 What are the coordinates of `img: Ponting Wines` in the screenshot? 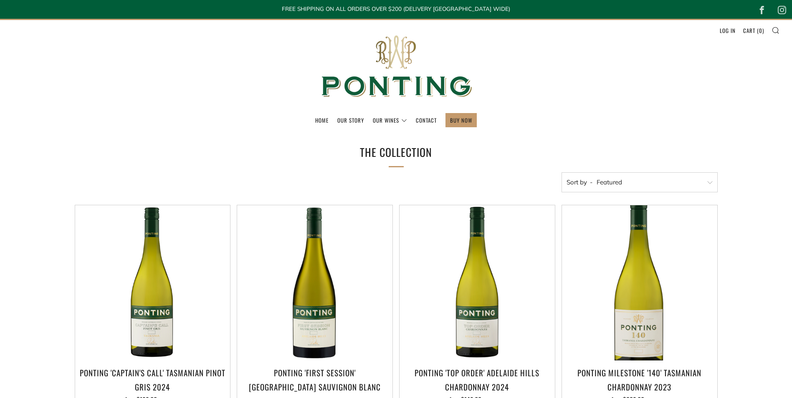 It's located at (396, 66).